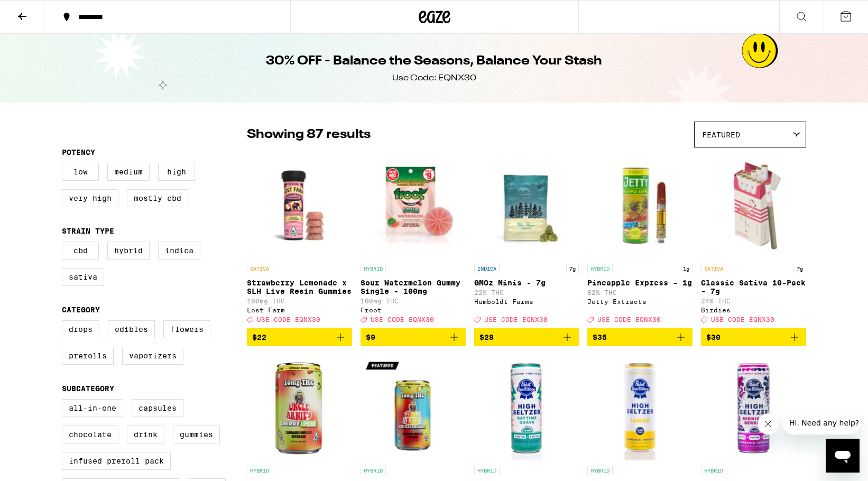 This screenshot has width=868, height=481. I want to click on img: Birdies - Classic Sativa 10-Pack - 7g, so click(754, 205).